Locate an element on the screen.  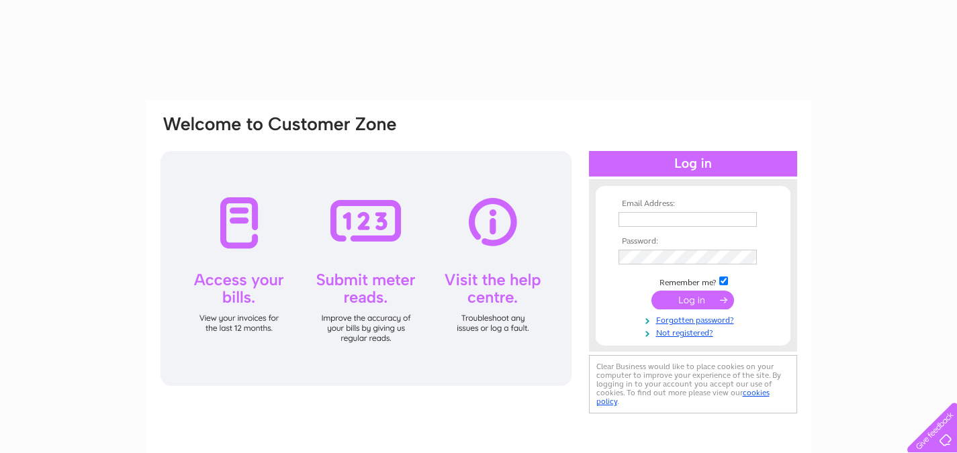
div: Clear Business would like to place cookies on your computer to improve your experience of the sit... is located at coordinates (693, 384).